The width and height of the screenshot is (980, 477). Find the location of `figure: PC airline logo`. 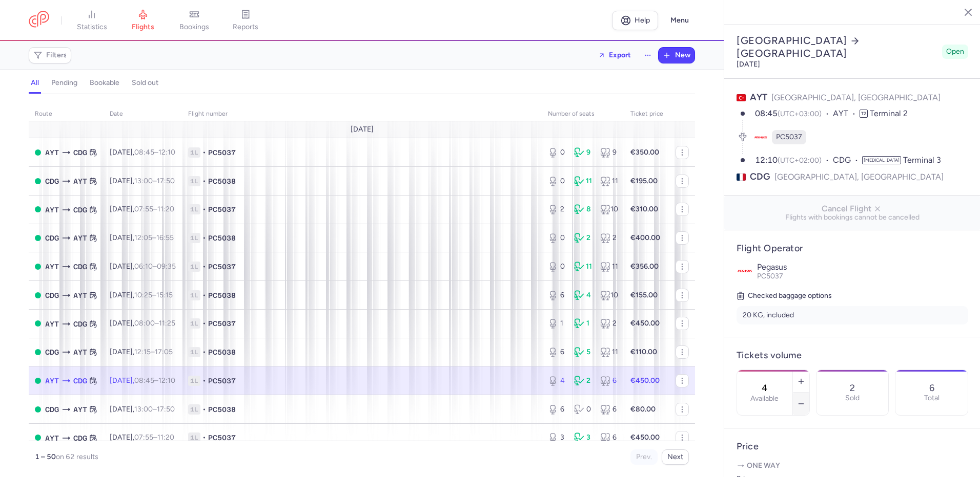

figure: PC airline logo is located at coordinates (760, 137).